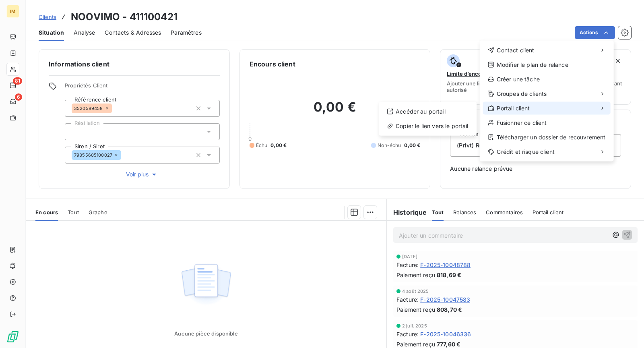 This screenshot has height=348, width=644. I want to click on div: Copier le lien vers le portail, so click(428, 126).